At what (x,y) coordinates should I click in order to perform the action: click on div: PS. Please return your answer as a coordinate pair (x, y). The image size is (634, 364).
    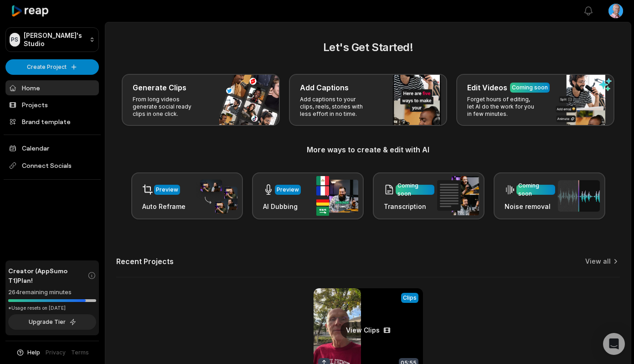
    Looking at the image, I should click on (14, 40).